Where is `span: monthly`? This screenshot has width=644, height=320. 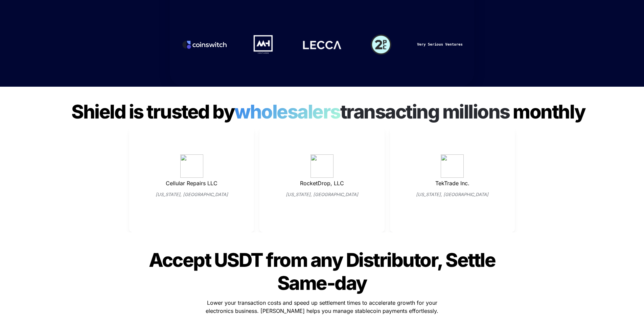
span: monthly is located at coordinates (549, 112).